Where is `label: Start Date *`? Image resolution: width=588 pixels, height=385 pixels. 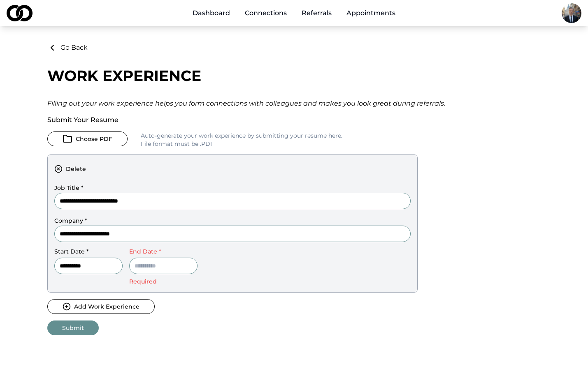 label: Start Date * is located at coordinates (89, 252).